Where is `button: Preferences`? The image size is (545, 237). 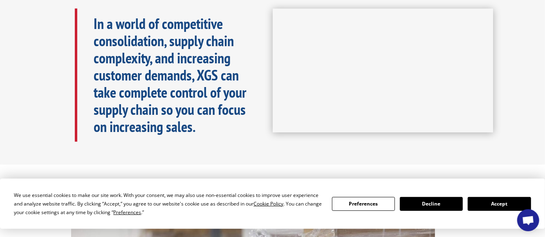
button: Preferences is located at coordinates (364, 204).